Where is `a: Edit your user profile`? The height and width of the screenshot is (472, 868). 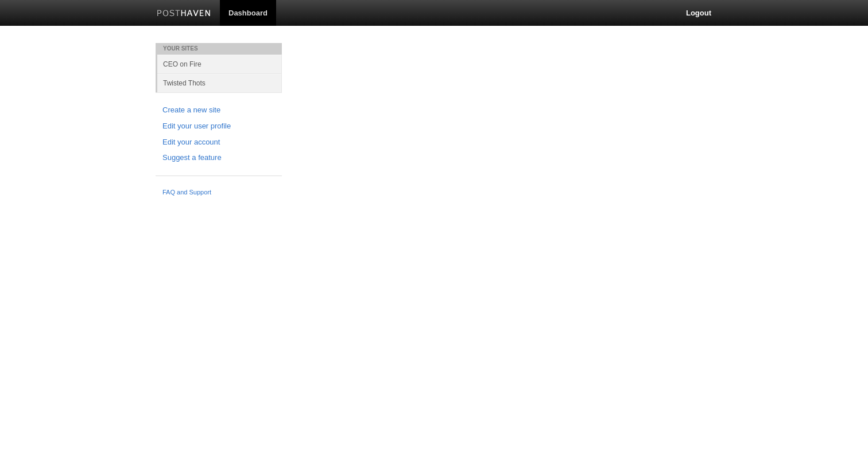 a: Edit your user profile is located at coordinates (219, 126).